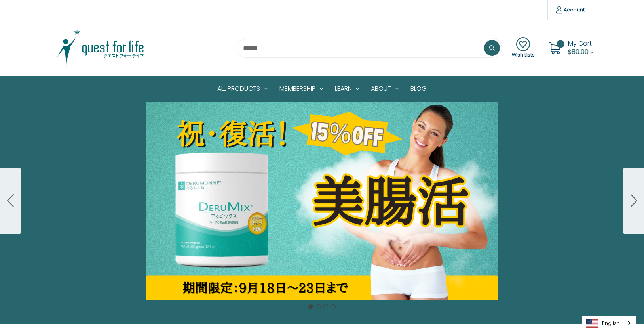  What do you see at coordinates (347, 89) in the screenshot?
I see `a: Learn` at bounding box center [347, 89].